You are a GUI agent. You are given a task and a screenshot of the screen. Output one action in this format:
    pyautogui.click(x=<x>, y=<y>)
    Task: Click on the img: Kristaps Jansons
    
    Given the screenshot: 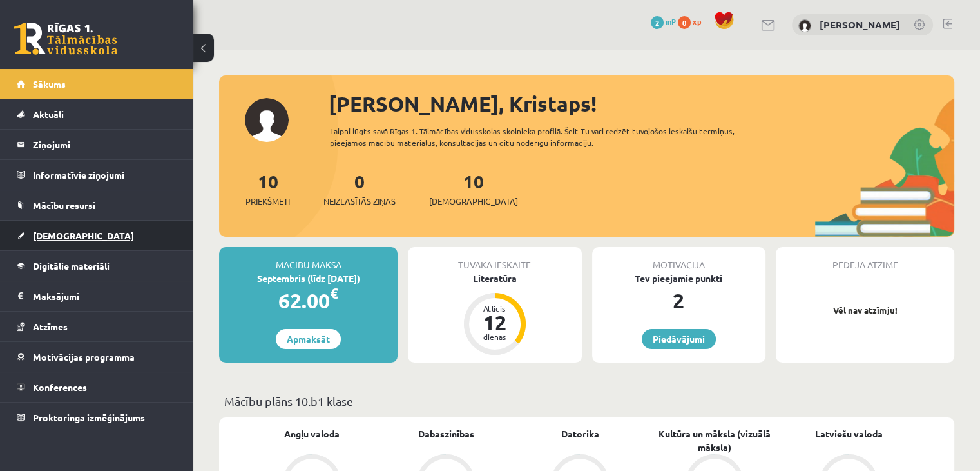 What is the action you would take?
    pyautogui.click(x=805, y=25)
    